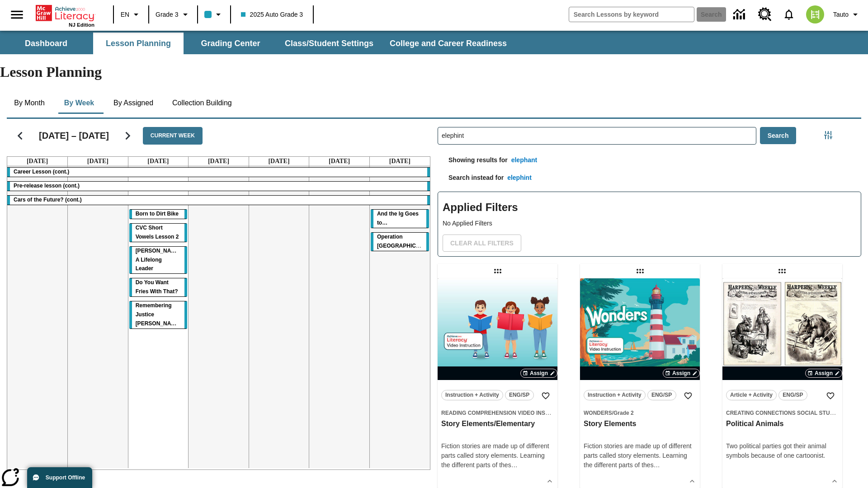  I want to click on a: September 11, 2025, so click(218, 161).